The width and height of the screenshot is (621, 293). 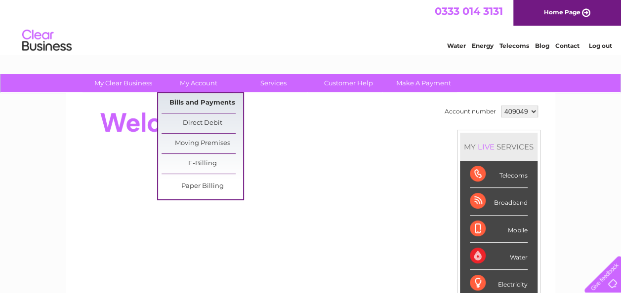 I want to click on a: Paper Billing, so click(x=202, y=187).